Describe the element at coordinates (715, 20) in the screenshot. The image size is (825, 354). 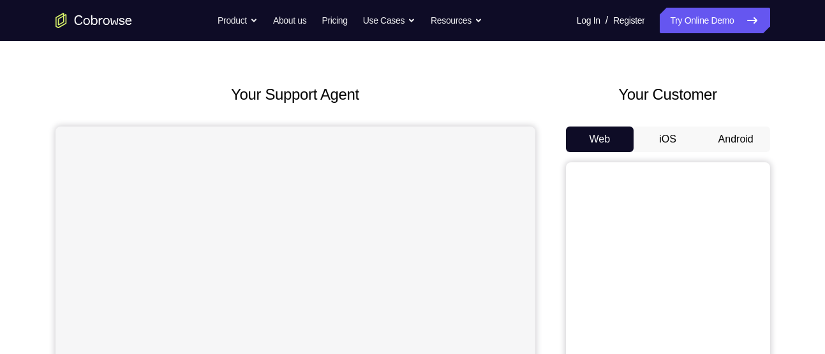
I see `a: Try Online Demo` at that location.